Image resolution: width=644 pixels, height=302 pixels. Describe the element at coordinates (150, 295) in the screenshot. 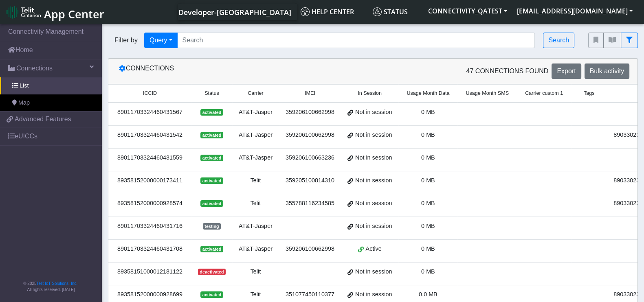

I see `div: 89358152000000928699` at that location.